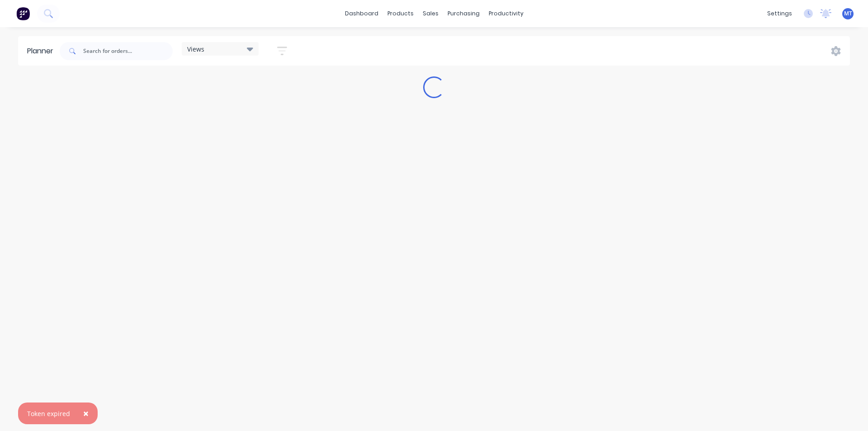 The height and width of the screenshot is (431, 868). Describe the element at coordinates (464, 14) in the screenshot. I see `div: purchasing` at that location.